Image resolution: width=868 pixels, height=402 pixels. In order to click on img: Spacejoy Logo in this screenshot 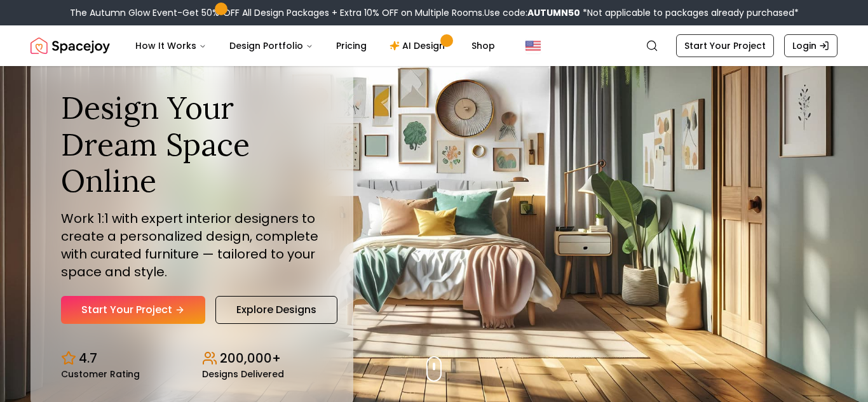, I will do `click(70, 46)`.